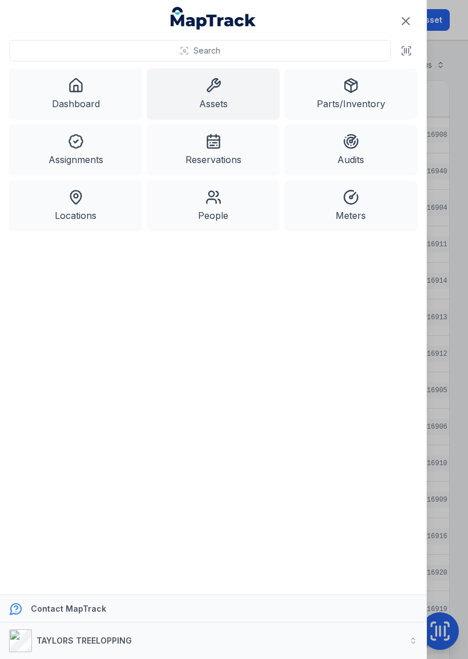  I want to click on strong: Contact MapTrack, so click(68, 608).